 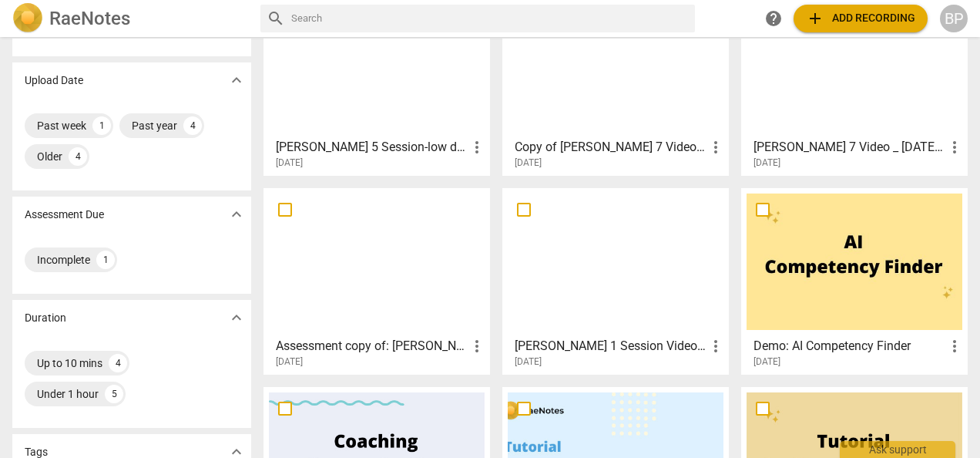 What do you see at coordinates (774, 19) in the screenshot?
I see `a: Help` at bounding box center [774, 19].